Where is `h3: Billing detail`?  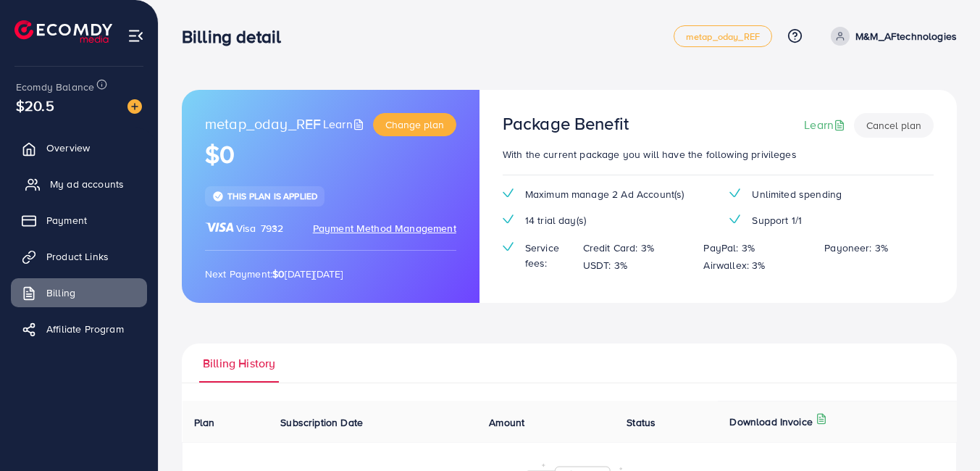 h3: Billing detail is located at coordinates (237, 36).